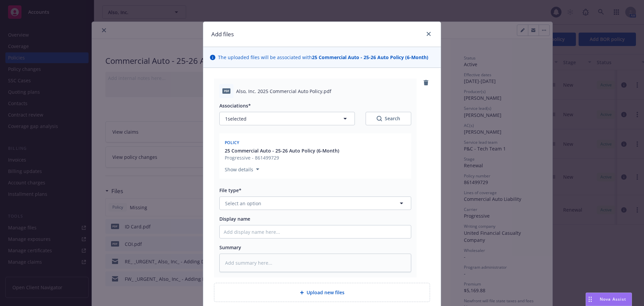  I want to click on button: Nova Assist, so click(609, 299).